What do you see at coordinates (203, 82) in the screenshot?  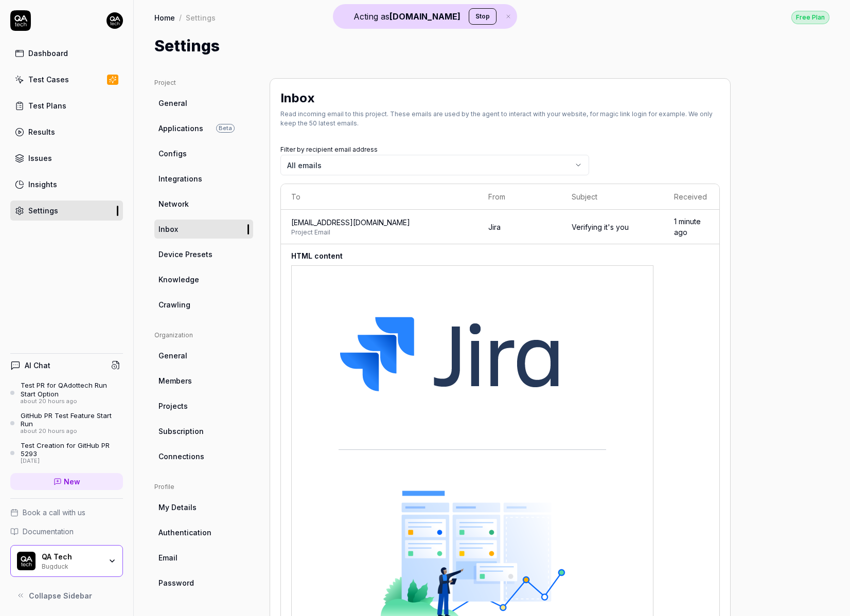 I see `div: Project` at bounding box center [203, 82].